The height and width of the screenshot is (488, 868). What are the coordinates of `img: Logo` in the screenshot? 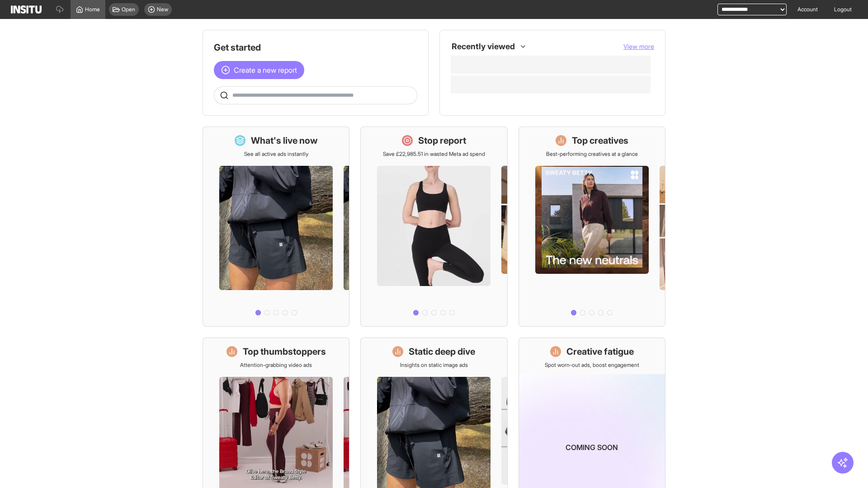 It's located at (26, 10).